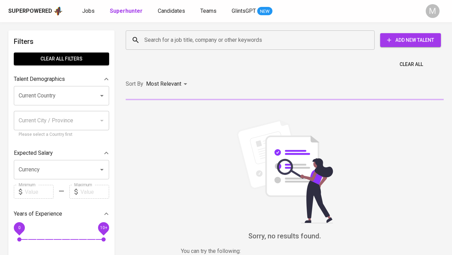  What do you see at coordinates (172, 11) in the screenshot?
I see `a: Candidates` at bounding box center [172, 11].